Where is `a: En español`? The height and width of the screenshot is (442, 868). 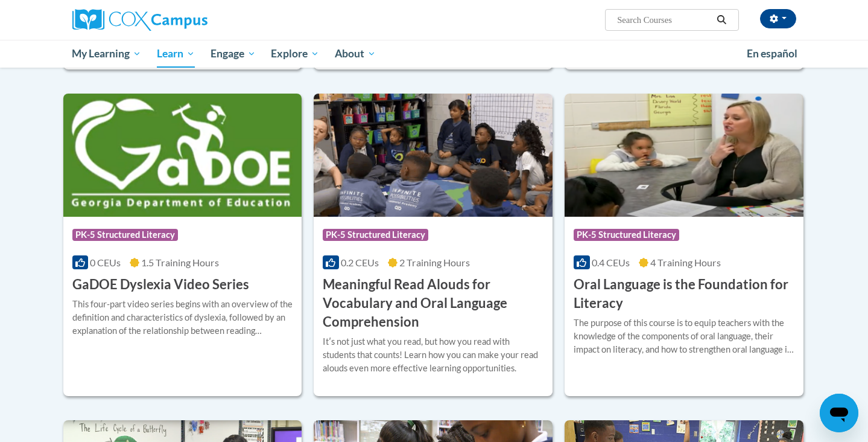 a: En español is located at coordinates (772, 54).